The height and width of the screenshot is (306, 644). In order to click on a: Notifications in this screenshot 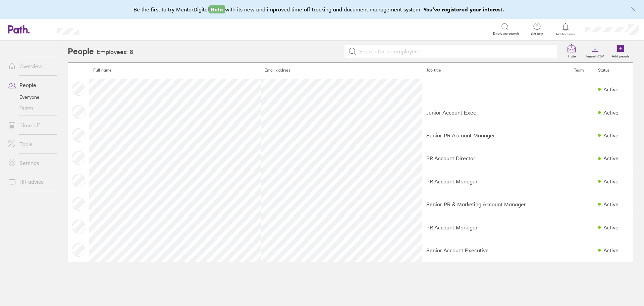, I will do `click(566, 29)`.